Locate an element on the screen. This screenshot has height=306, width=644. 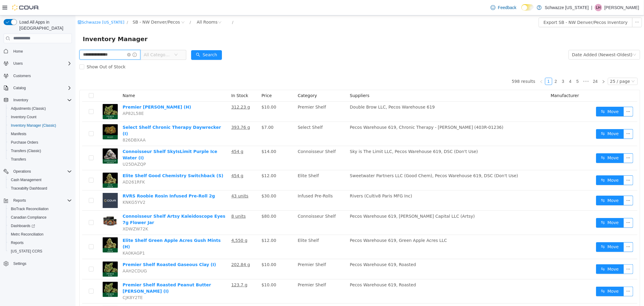
span: Traceabilty Dashboard is located at coordinates (29, 188).